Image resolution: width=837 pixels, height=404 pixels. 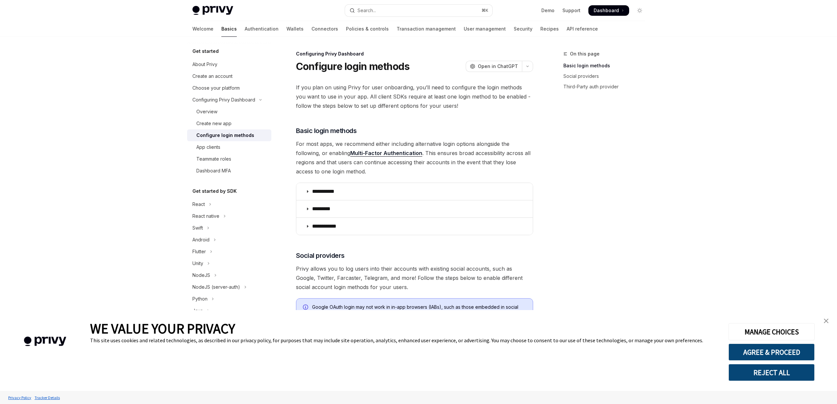 I want to click on div: NodeJS (server-auth), so click(x=216, y=287).